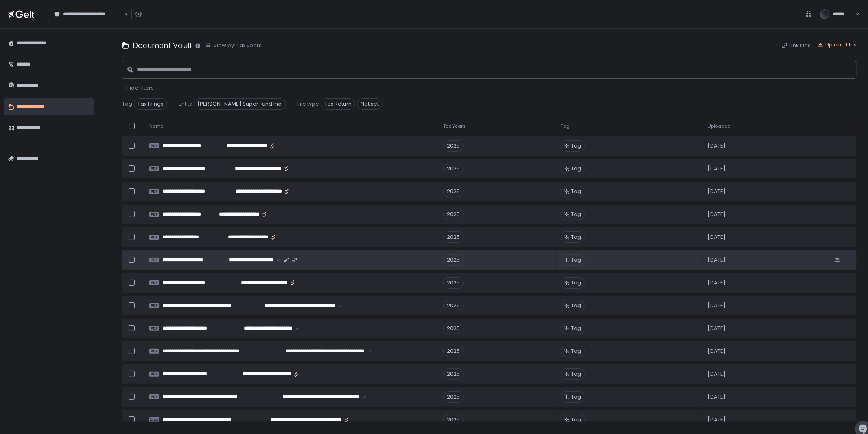  What do you see at coordinates (797, 45) in the screenshot?
I see `button: Link files` at bounding box center [797, 45].